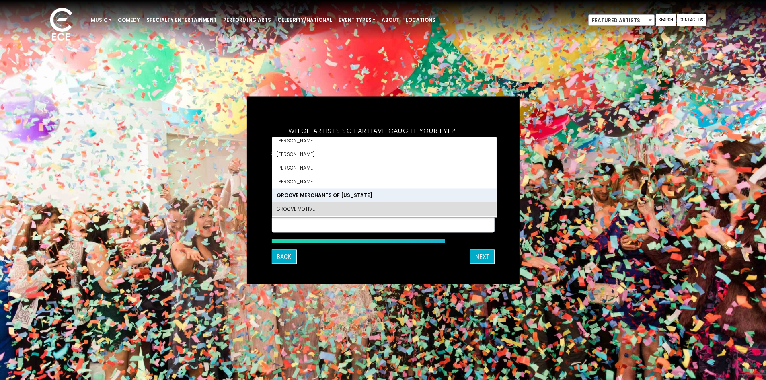 The height and width of the screenshot is (380, 766). Describe the element at coordinates (384, 209) in the screenshot. I see `li: GROOVE MOTIVE` at that location.